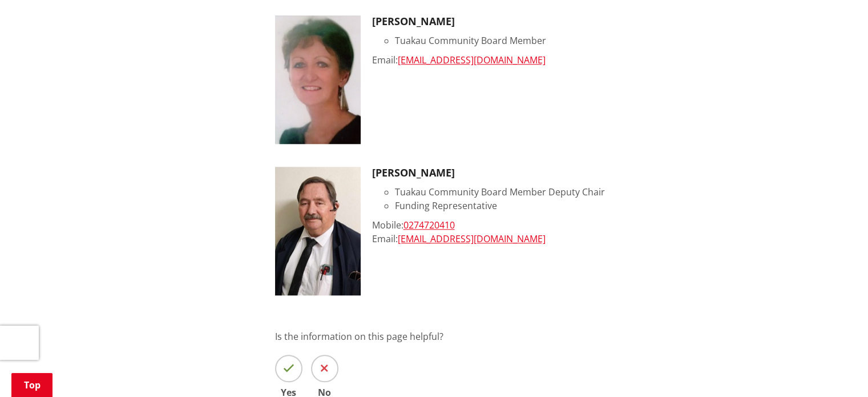 The width and height of the screenshot is (868, 397). Describe the element at coordinates (318, 80) in the screenshot. I see `img: Stephanie Henderson` at that location.